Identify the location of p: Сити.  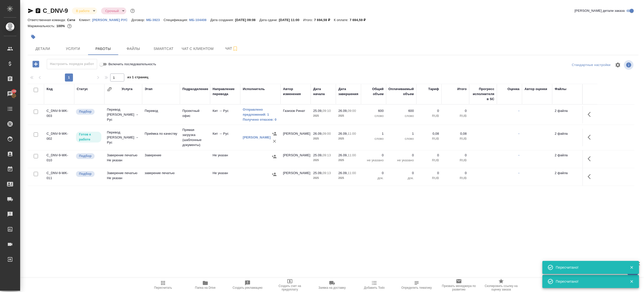
(73, 20).